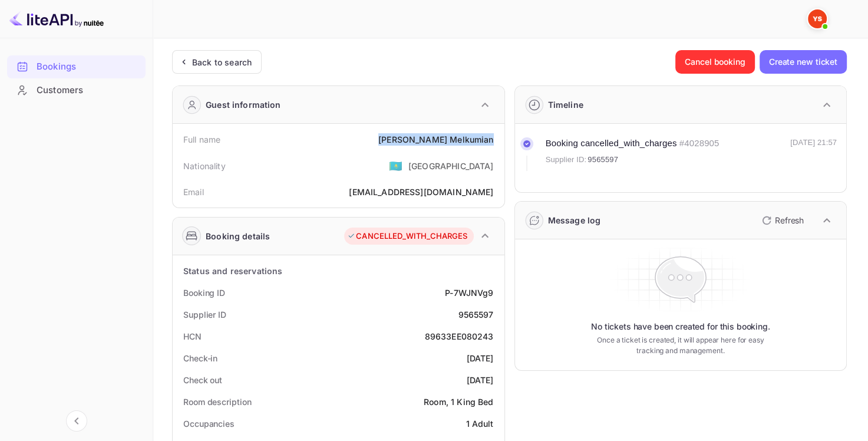 The image size is (868, 441). I want to click on button: Collapse navigation, so click(76, 421).